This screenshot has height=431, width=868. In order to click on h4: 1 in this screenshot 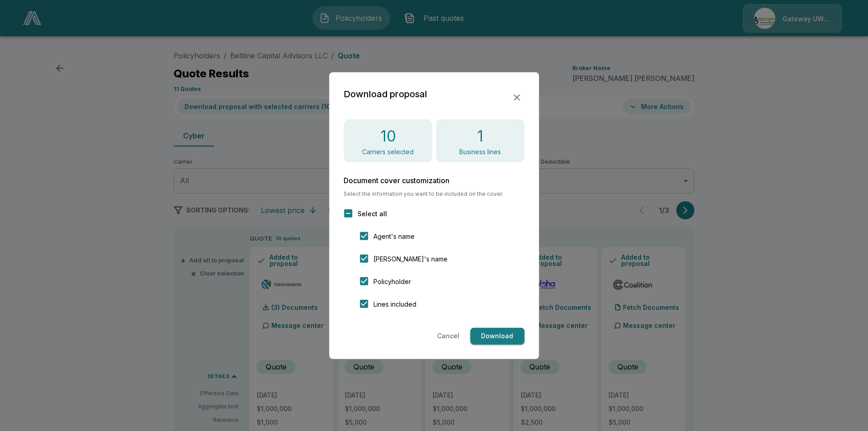, I will do `click(480, 136)`.